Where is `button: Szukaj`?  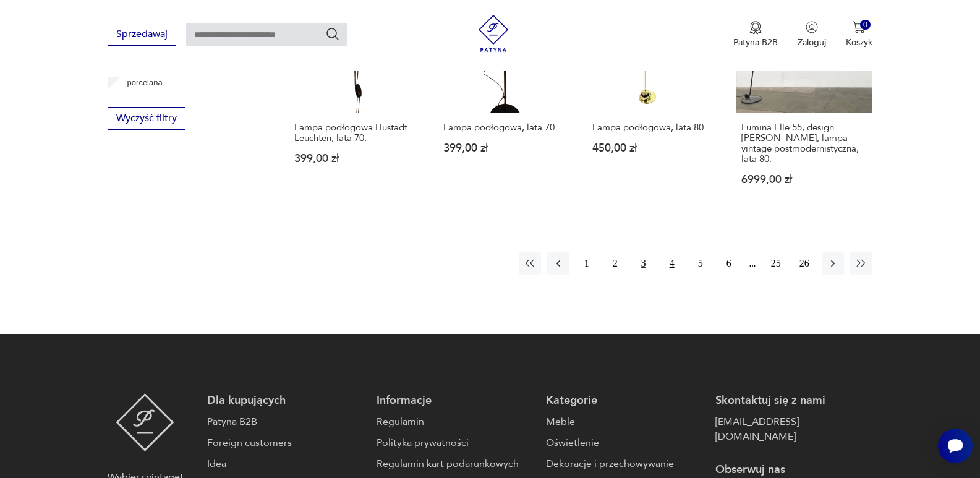
button: Szukaj is located at coordinates (332, 34).